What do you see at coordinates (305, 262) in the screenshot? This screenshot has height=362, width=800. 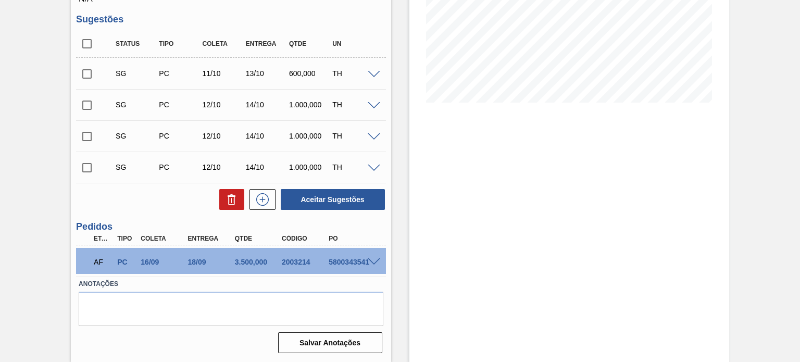 I see `div: 2003214` at bounding box center [305, 262].